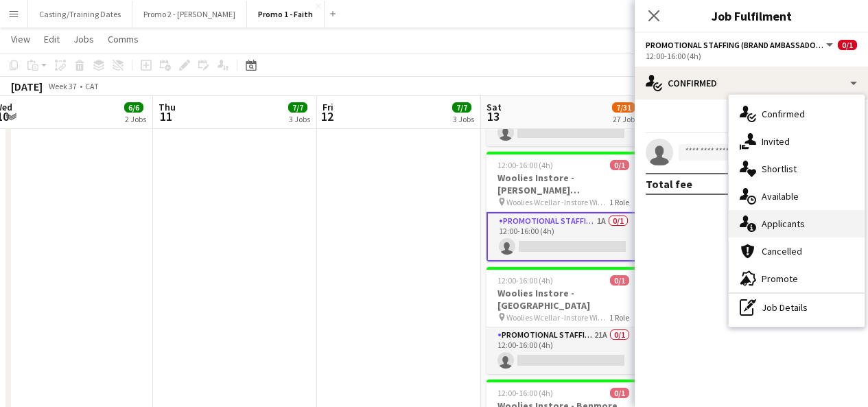 The height and width of the screenshot is (407, 868). I want to click on span: Week 37, so click(63, 86).